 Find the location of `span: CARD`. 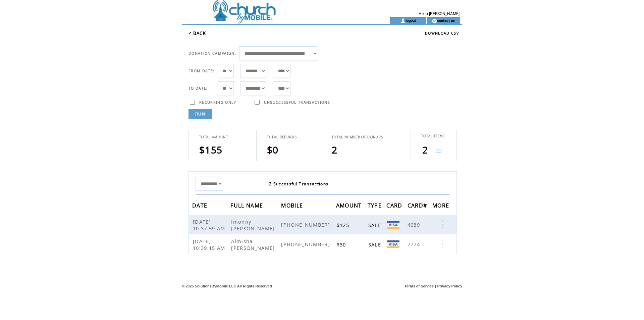

span: CARD is located at coordinates (395, 206).